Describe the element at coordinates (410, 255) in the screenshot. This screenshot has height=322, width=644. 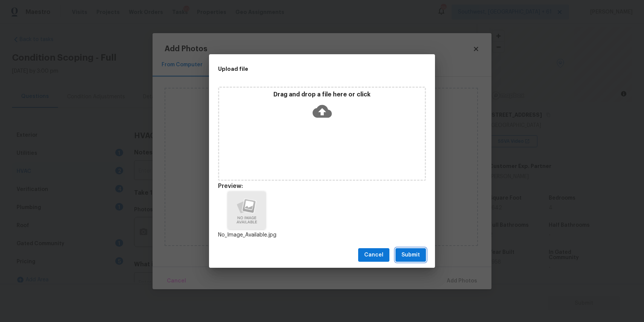
I see `span: Submit` at that location.